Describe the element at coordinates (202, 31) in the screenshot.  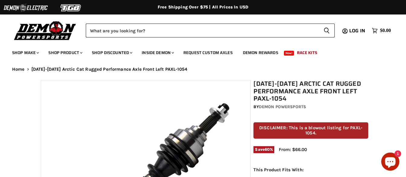
I see `input: Search` at that location.